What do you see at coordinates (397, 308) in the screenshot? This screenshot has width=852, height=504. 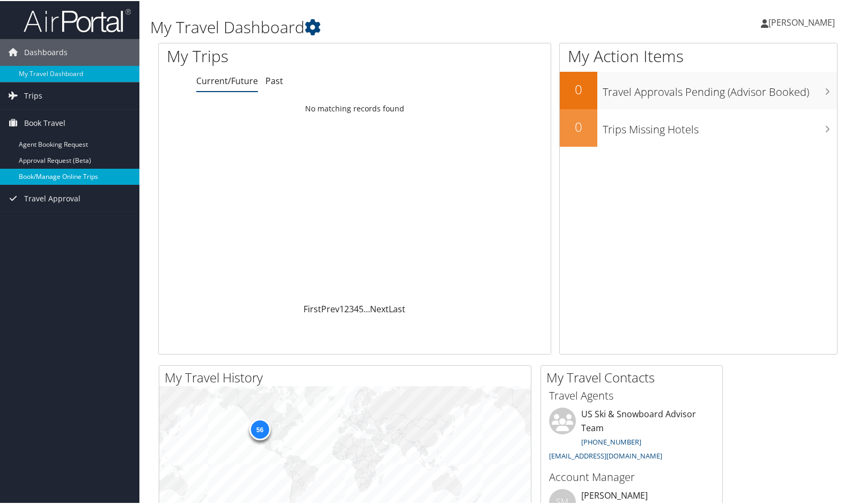 I see `a: Last` at bounding box center [397, 308].